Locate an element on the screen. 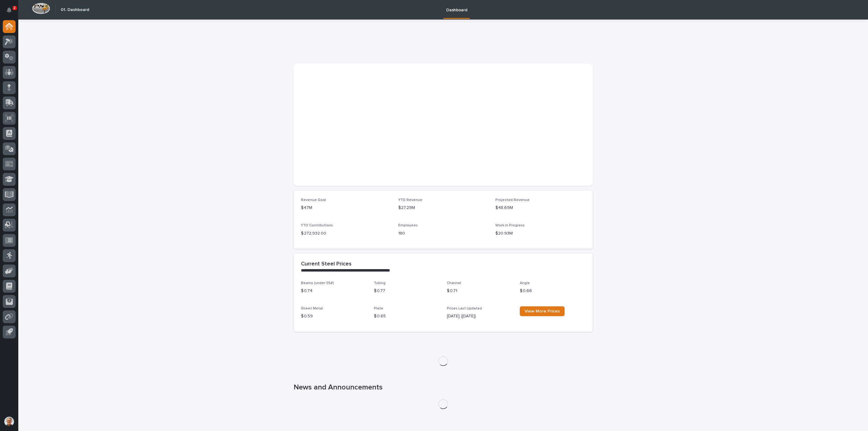 This screenshot has width=868, height=431. p: $ 0.66 is located at coordinates (553, 291).